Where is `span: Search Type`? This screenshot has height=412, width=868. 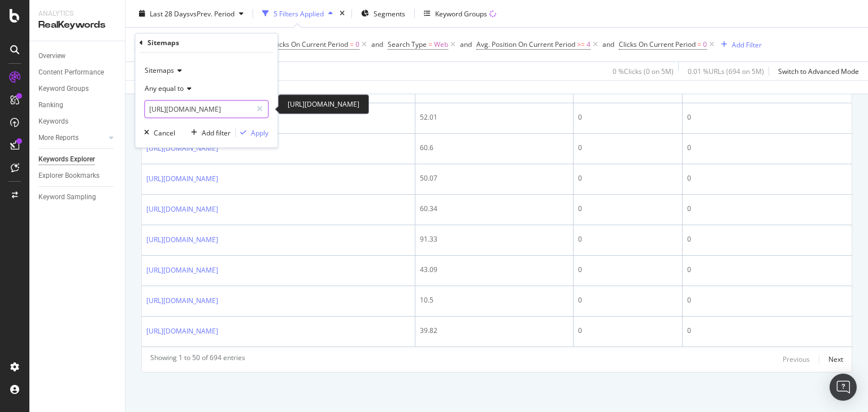
span: Search Type is located at coordinates (407, 44).